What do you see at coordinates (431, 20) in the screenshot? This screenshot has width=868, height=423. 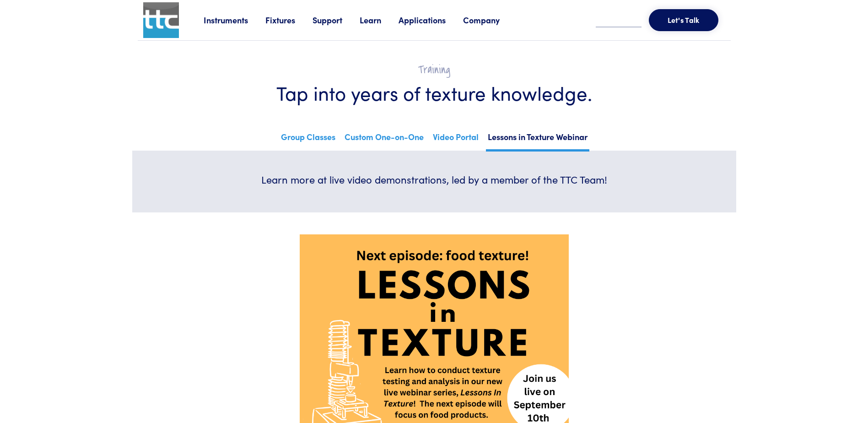 I see `a: Applications` at bounding box center [431, 20].